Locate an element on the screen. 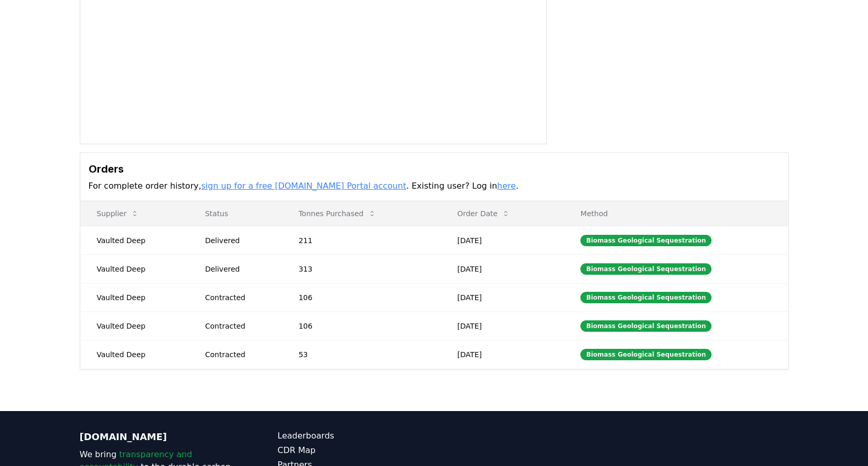 Image resolution: width=868 pixels, height=466 pixels. td: 53 is located at coordinates (361, 354).